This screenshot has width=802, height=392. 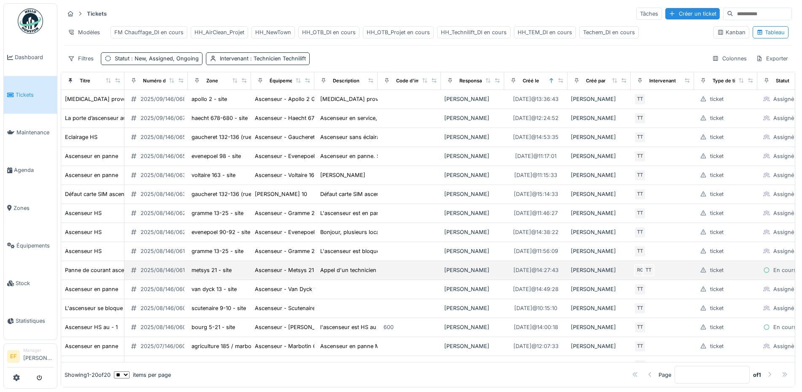 What do you see at coordinates (731, 32) in the screenshot?
I see `div: Kanban` at bounding box center [731, 32].